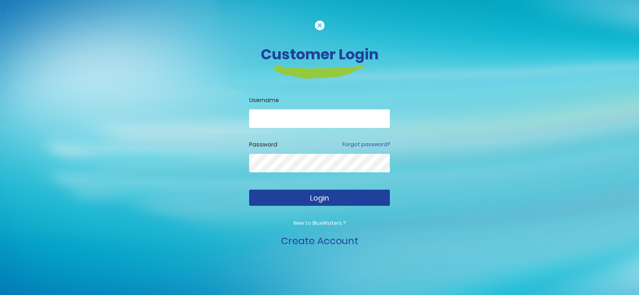 Image resolution: width=639 pixels, height=295 pixels. What do you see at coordinates (319, 198) in the screenshot?
I see `span: Login` at bounding box center [319, 198].